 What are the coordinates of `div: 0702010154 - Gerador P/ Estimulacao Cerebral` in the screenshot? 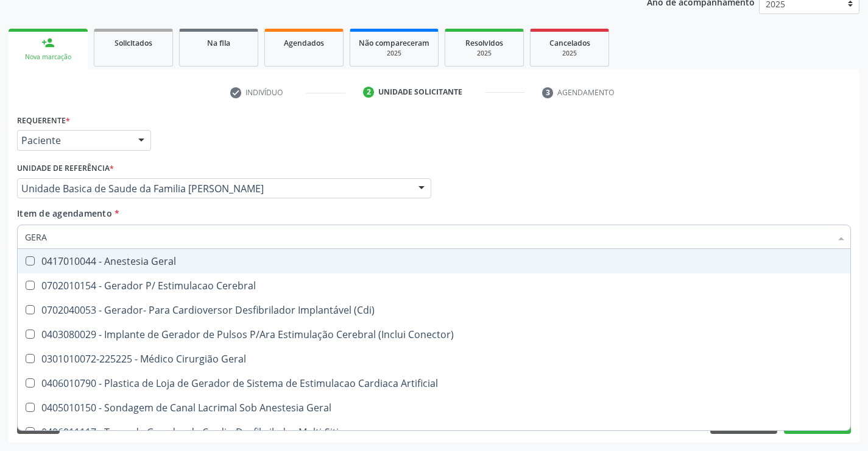 It's located at (434, 286).